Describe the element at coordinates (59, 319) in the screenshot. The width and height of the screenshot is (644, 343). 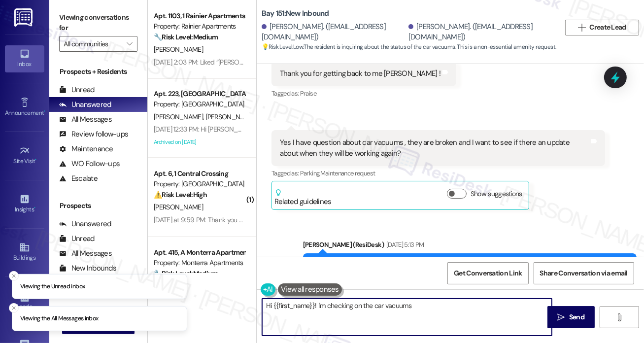
I see `p: Viewing the All Messages inbox` at that location.